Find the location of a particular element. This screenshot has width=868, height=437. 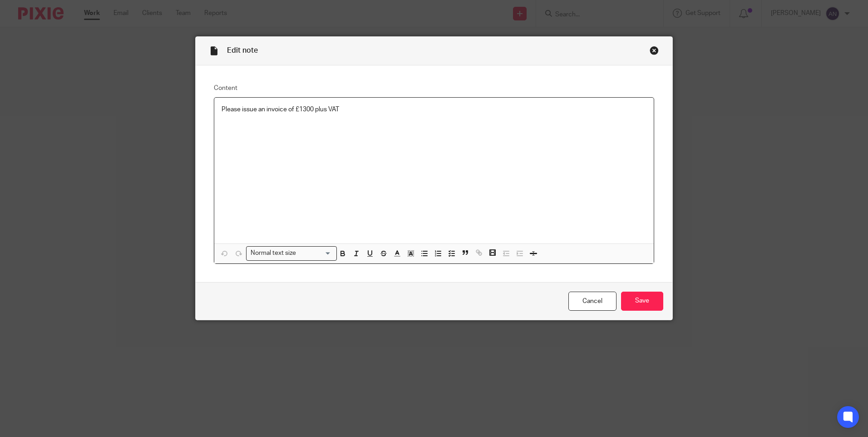

input: Save is located at coordinates (642, 301).